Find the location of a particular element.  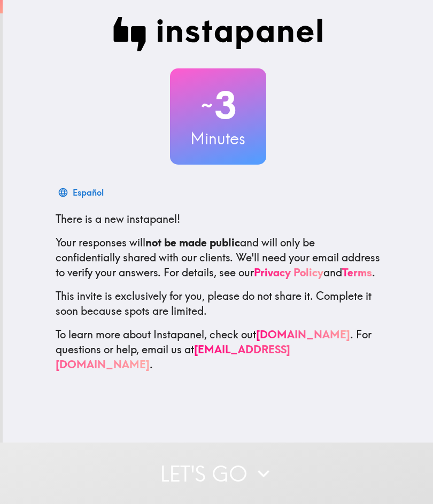

a: Terms is located at coordinates (357, 272).